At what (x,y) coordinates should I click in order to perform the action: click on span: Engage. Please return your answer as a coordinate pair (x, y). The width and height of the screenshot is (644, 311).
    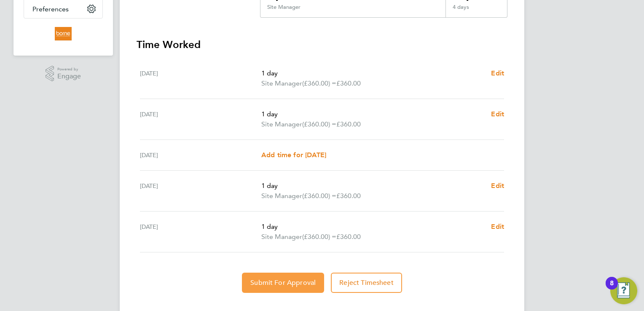
    Looking at the image, I should click on (69, 77).